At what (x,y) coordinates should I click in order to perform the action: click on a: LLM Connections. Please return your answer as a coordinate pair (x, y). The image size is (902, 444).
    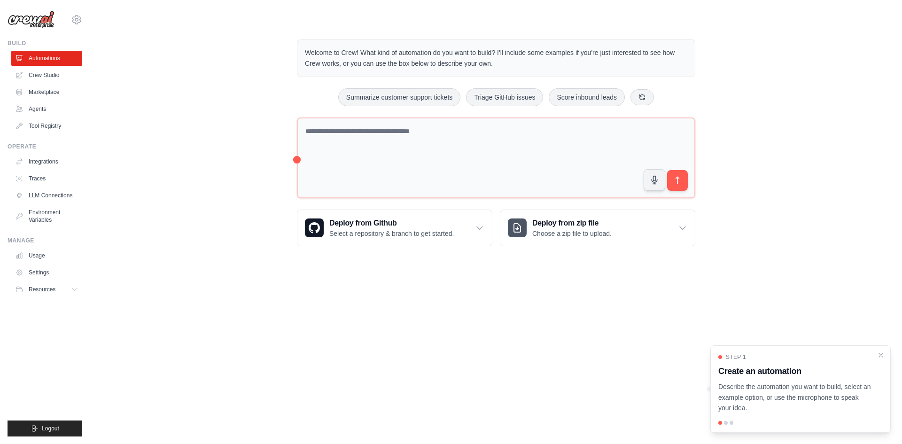
    Looking at the image, I should click on (47, 195).